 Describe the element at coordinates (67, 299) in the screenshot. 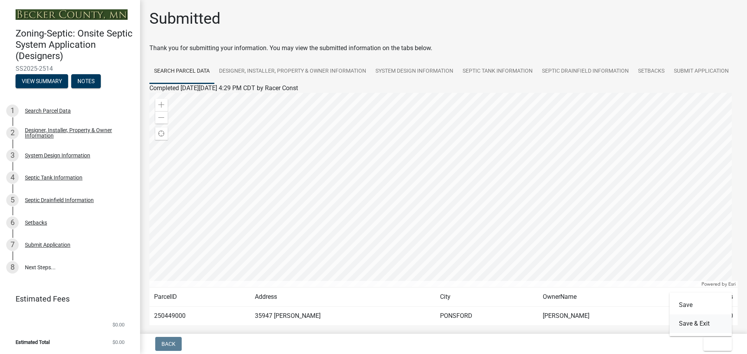

I see `a: Estimated Fees` at that location.